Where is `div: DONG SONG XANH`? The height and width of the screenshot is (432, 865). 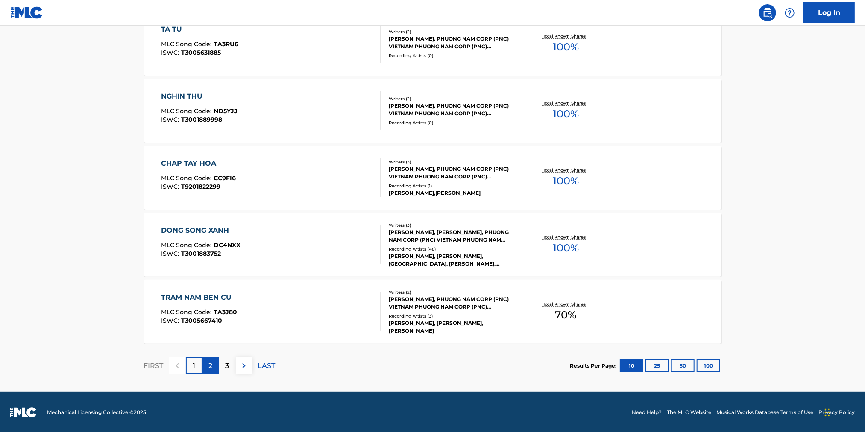 div: DONG SONG XANH is located at coordinates (201, 231).